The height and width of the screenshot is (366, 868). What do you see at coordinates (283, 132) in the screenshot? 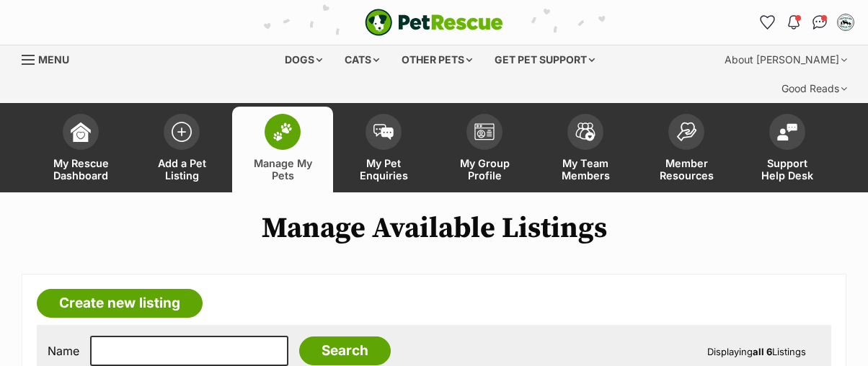
I see `img: manage-my-pets-icon-02211641906a0b7f246fdf0571729dbe1e7629f14944591b6c1af311fb30b64b.svg` at bounding box center [283, 132].